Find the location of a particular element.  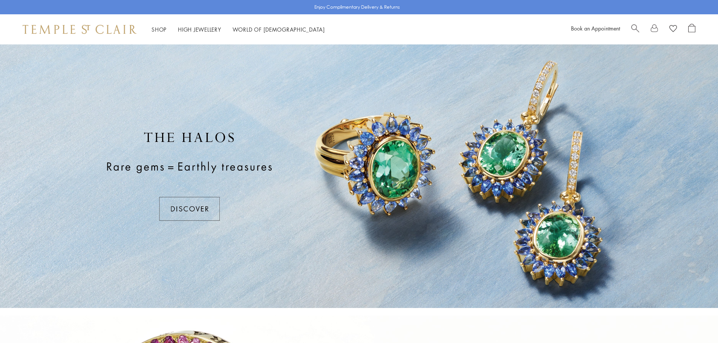

a: ShopShop is located at coordinates (159, 29).